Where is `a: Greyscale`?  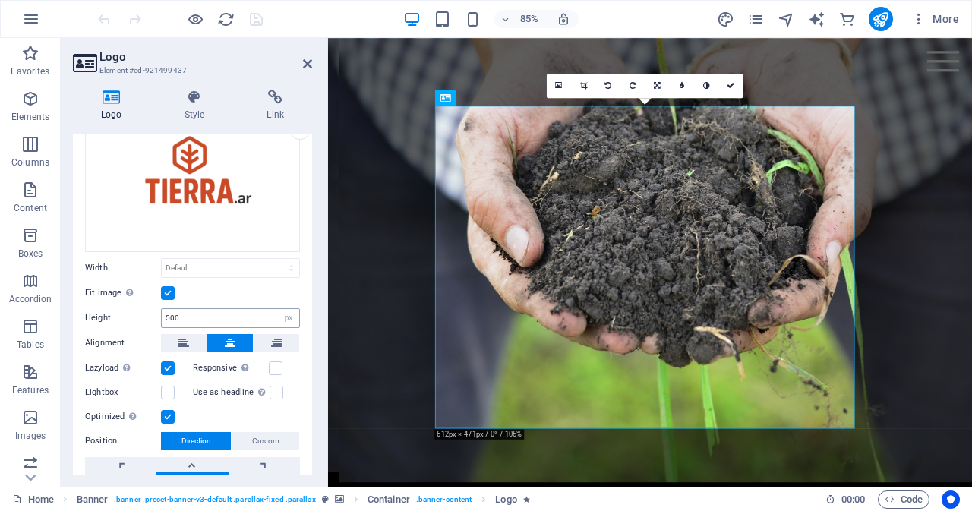
a: Greyscale is located at coordinates (706, 85).